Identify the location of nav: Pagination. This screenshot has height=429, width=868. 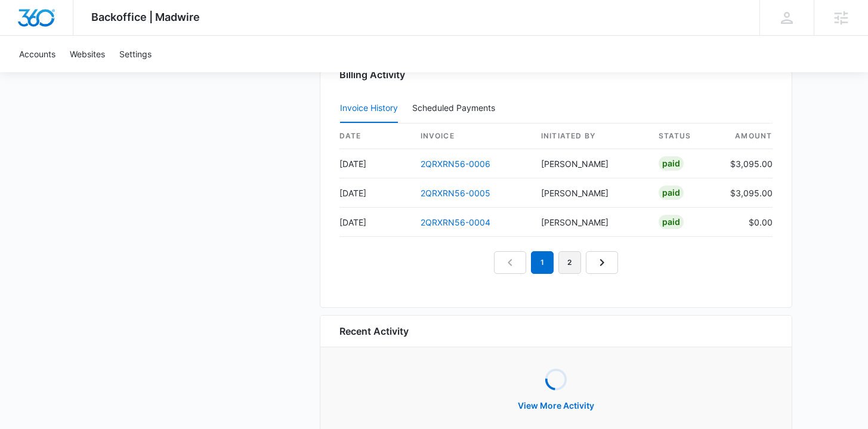
(556, 263).